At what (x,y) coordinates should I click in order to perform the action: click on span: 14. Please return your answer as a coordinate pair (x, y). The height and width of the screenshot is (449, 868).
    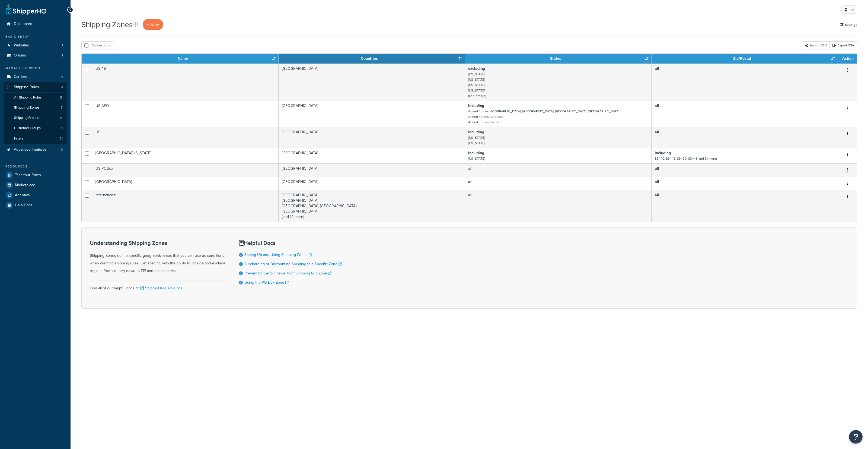
    Looking at the image, I should click on (61, 117).